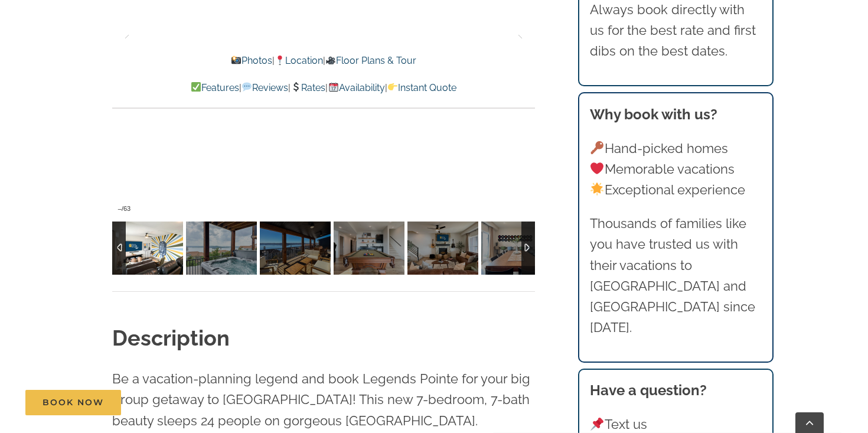 The image size is (868, 433). Describe the element at coordinates (371, 60) in the screenshot. I see `a: Floor Plans & Tour` at that location.